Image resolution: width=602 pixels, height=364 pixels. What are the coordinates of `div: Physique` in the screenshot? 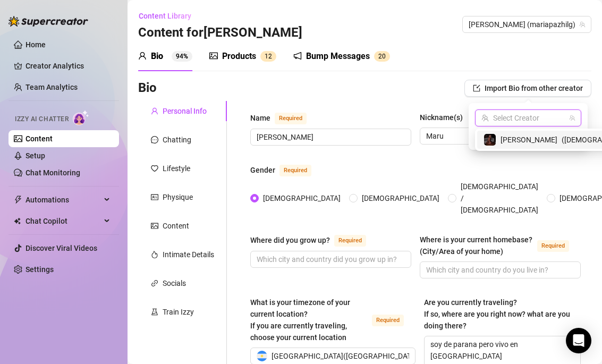 It's located at (178, 197).